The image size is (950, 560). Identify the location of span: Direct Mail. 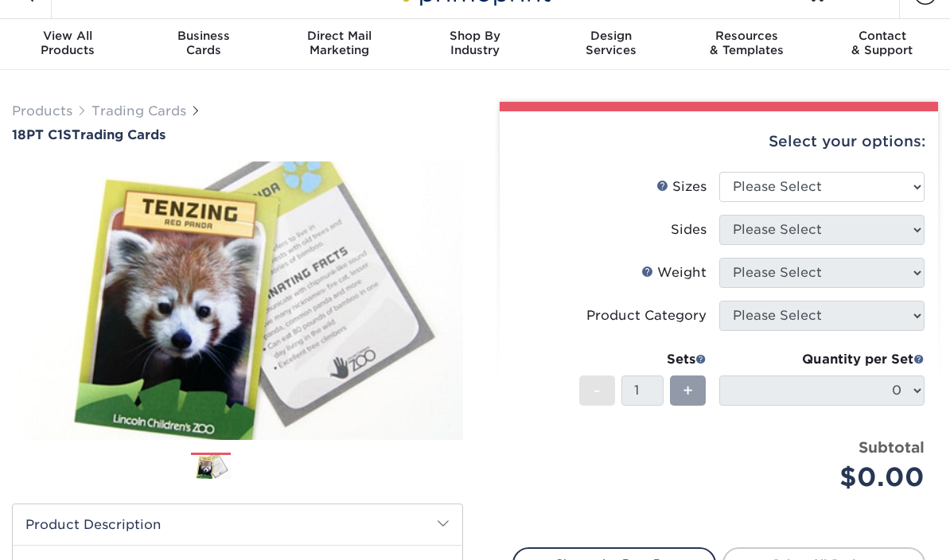
(339, 36).